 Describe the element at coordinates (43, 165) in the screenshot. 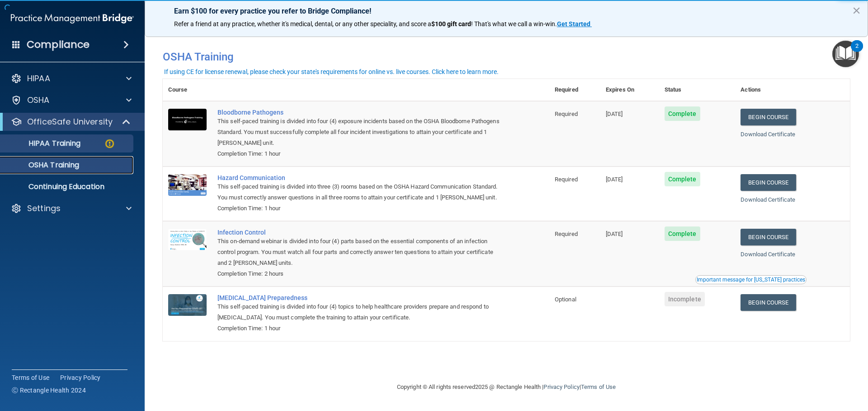

I see `p: OSHA Training` at that location.